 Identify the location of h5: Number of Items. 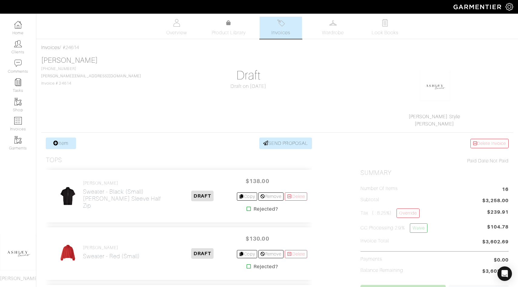
(379, 188).